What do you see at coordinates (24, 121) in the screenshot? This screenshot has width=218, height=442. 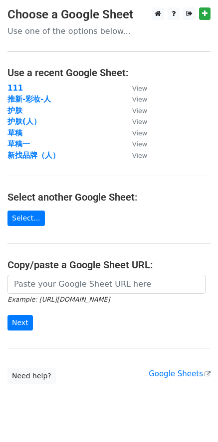 I see `strong: 护肤(人）` at bounding box center [24, 121].